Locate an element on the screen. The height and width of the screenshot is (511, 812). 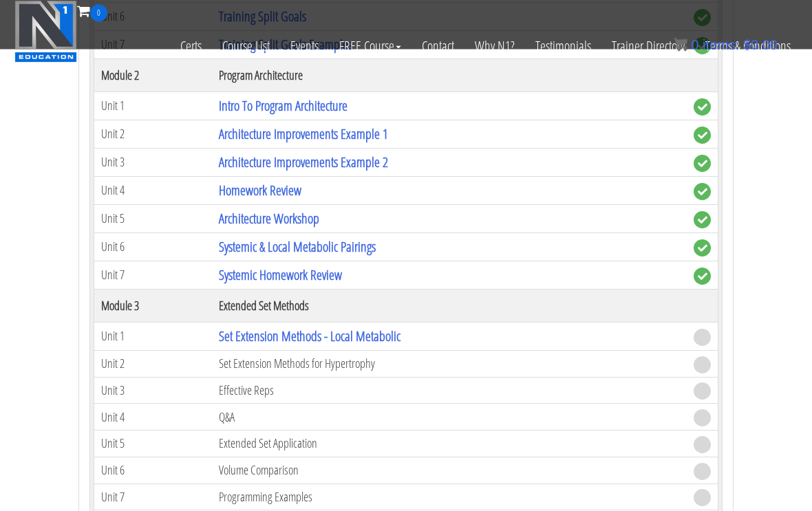
td: Volume Comparison is located at coordinates (449, 471).